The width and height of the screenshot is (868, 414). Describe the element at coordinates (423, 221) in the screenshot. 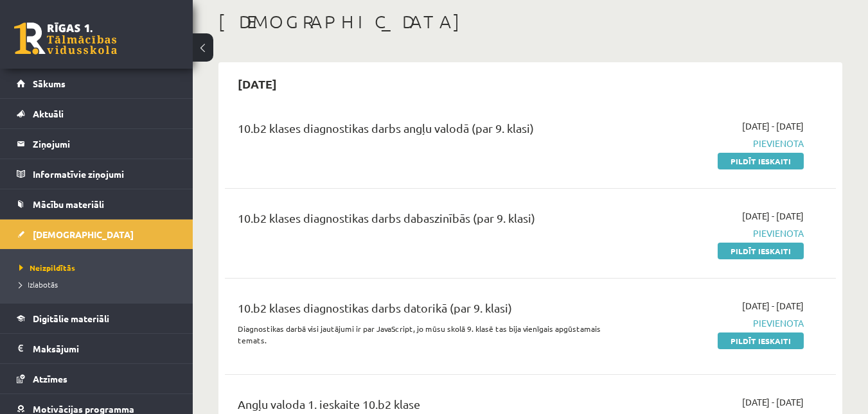

I see `div: 10.b2 klases diagnostikas darbs dabaszinībās (par 9. klasi)` at that location.